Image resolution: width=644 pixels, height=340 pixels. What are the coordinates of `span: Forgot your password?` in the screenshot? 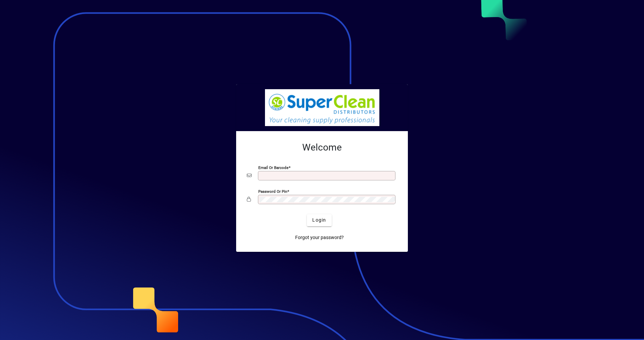 It's located at (320, 237).